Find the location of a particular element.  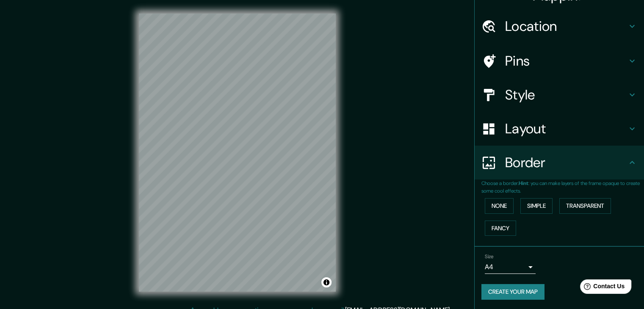

button: Transparent is located at coordinates (585, 205).